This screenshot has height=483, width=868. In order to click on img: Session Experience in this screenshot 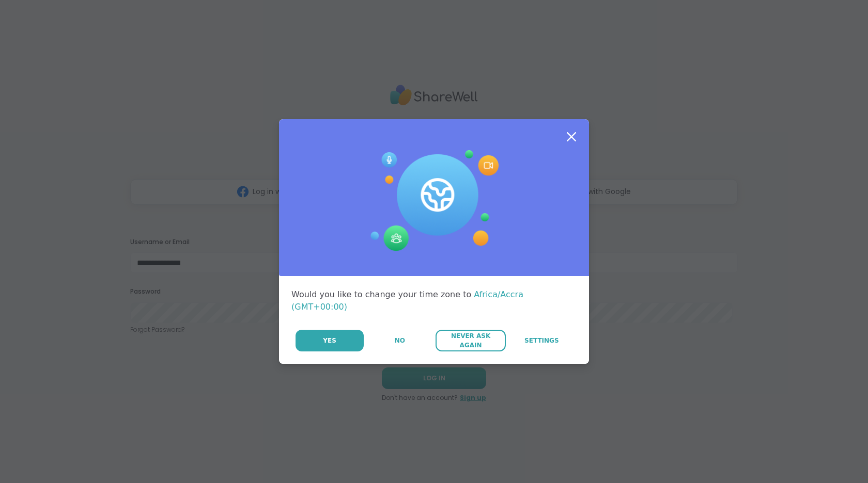, I will do `click(434, 201)`.